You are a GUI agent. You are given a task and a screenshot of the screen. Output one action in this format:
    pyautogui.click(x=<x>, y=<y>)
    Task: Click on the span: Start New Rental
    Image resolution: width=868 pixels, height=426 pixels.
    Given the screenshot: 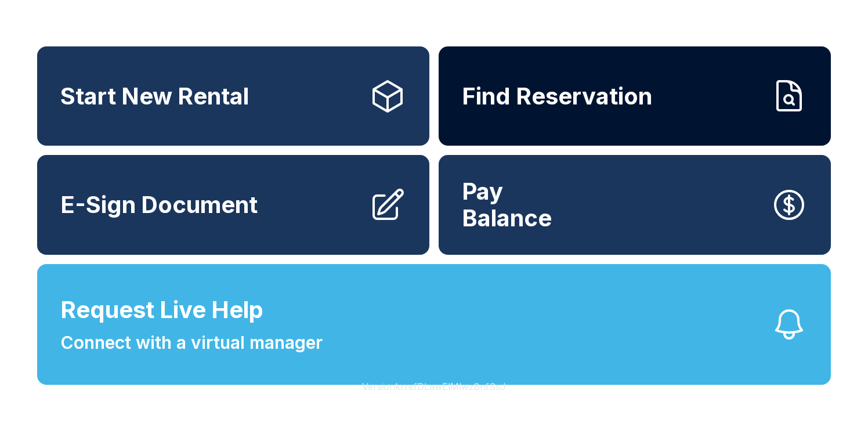 What is the action you would take?
    pyautogui.click(x=154, y=97)
    